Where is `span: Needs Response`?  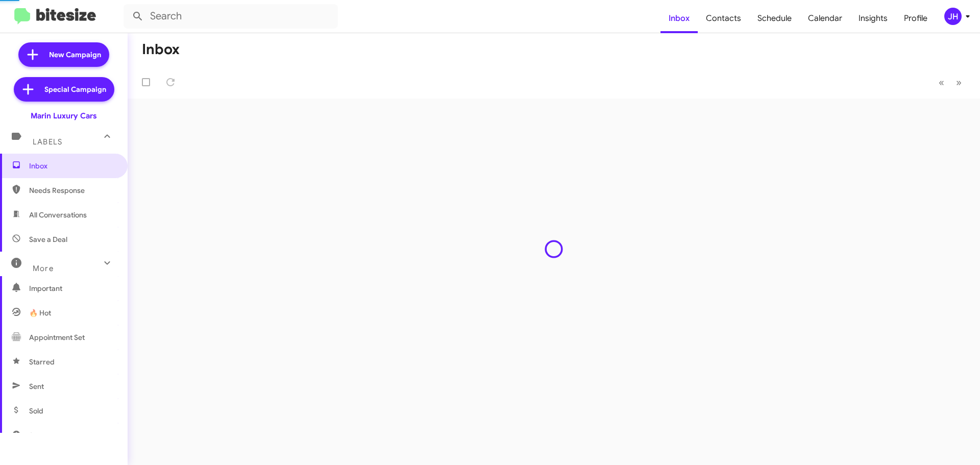
span: Needs Response is located at coordinates (73, 190).